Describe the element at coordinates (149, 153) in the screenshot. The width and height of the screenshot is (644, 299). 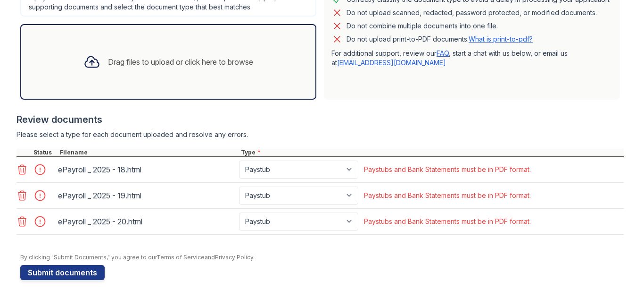
I see `div: Filename` at that location.